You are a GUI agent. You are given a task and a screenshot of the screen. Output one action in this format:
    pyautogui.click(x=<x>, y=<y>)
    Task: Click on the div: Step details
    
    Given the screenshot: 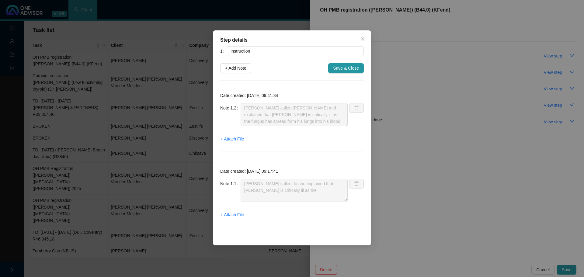 What is the action you would take?
    pyautogui.click(x=292, y=40)
    